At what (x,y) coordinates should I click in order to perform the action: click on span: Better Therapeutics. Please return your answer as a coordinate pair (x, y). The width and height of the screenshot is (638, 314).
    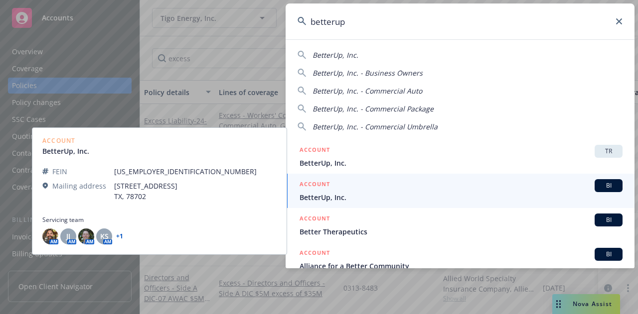
    Looking at the image, I should click on (461, 232).